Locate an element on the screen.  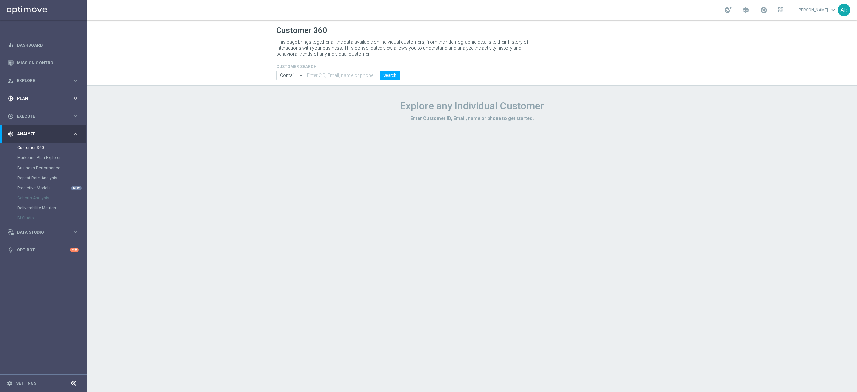
a: Optibot is located at coordinates (44, 249).